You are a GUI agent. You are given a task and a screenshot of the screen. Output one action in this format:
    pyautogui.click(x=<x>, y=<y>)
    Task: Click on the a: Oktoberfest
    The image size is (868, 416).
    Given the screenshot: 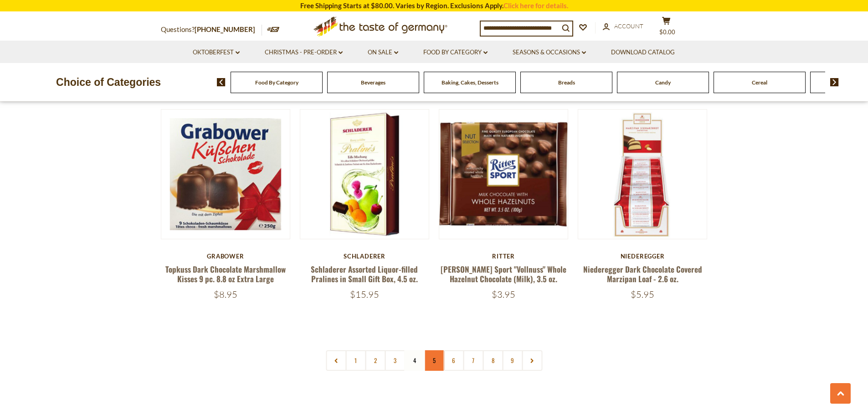 What is the action you would take?
    pyautogui.click(x=216, y=52)
    